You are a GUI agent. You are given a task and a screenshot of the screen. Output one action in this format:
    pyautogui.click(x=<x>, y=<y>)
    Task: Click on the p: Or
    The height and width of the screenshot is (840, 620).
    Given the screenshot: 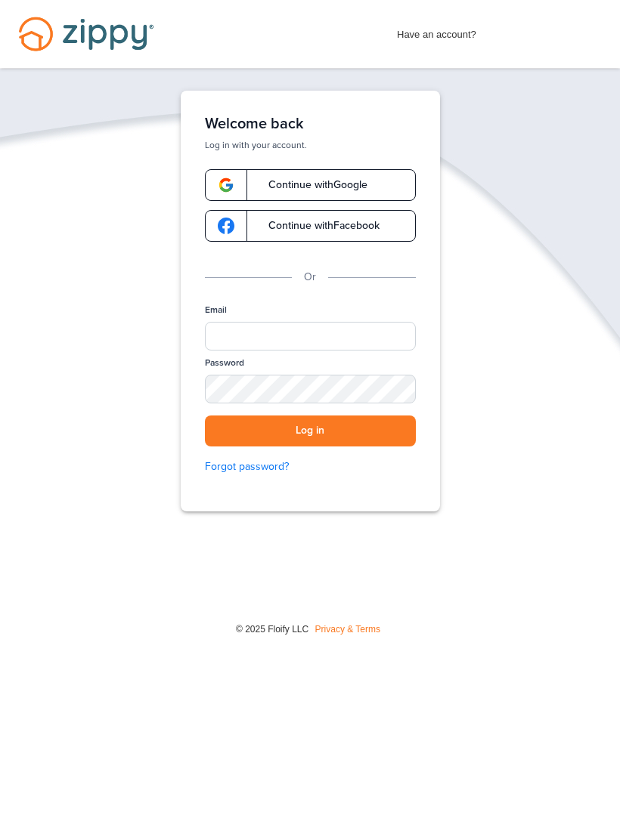 What is the action you would take?
    pyautogui.click(x=310, y=277)
    